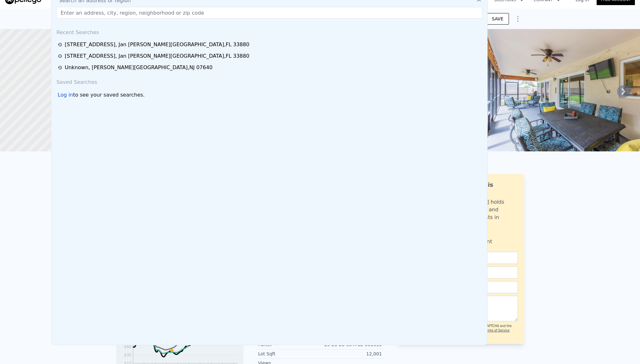  Describe the element at coordinates (351, 353) in the screenshot. I see `div: 12,001` at that location.